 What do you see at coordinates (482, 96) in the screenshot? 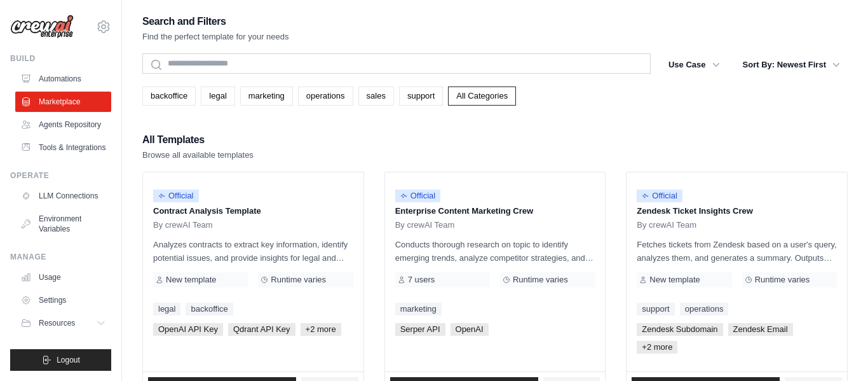
I see `a: All Categories` at bounding box center [482, 96].